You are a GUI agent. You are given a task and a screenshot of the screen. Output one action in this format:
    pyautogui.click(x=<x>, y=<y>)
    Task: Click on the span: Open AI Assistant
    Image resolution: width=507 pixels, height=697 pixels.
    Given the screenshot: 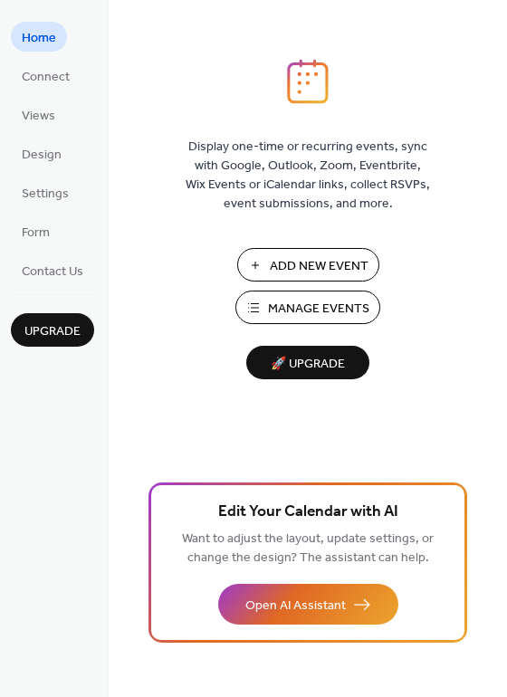 What is the action you would take?
    pyautogui.click(x=295, y=606)
    